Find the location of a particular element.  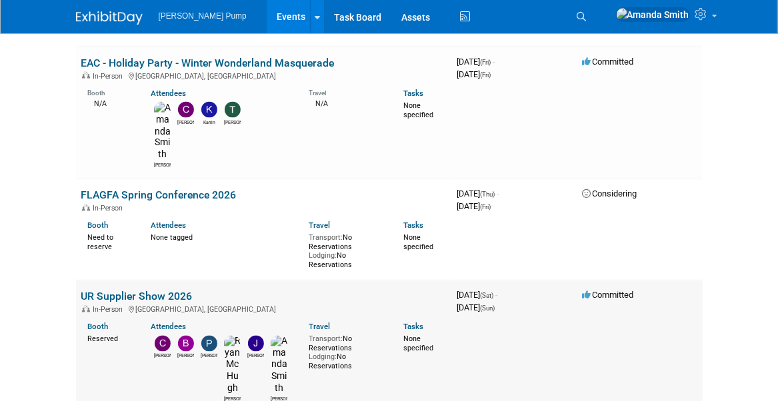

img: Bobby Zitzka is located at coordinates (186, 344).